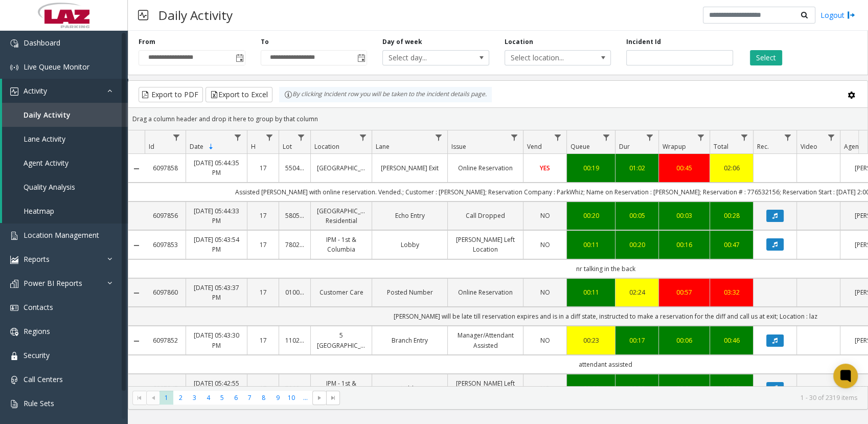 This screenshot has height=424, width=868. What do you see at coordinates (519, 42) in the screenshot?
I see `label: Location` at bounding box center [519, 42].